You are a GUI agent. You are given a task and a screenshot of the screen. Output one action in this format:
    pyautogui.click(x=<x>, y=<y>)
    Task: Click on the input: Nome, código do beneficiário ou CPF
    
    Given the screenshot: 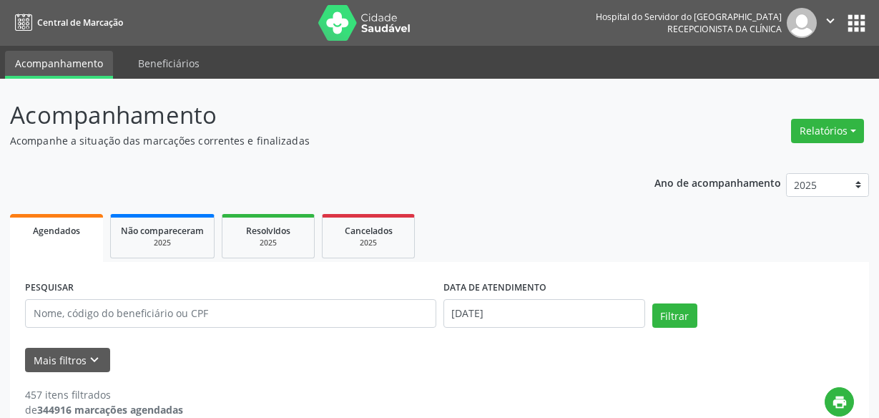 What is the action you would take?
    pyautogui.click(x=230, y=313)
    